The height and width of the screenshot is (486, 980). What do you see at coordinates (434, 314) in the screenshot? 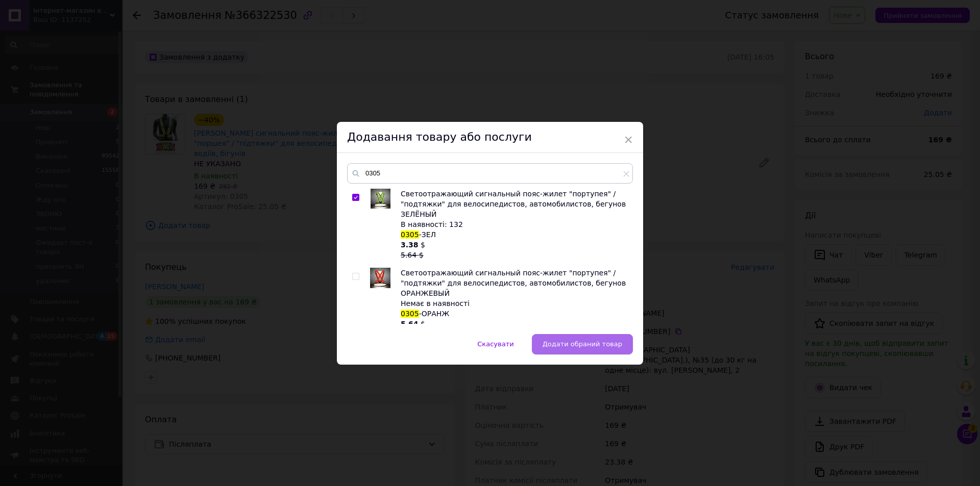
I see `span: -ОРАНЖ` at bounding box center [434, 314].